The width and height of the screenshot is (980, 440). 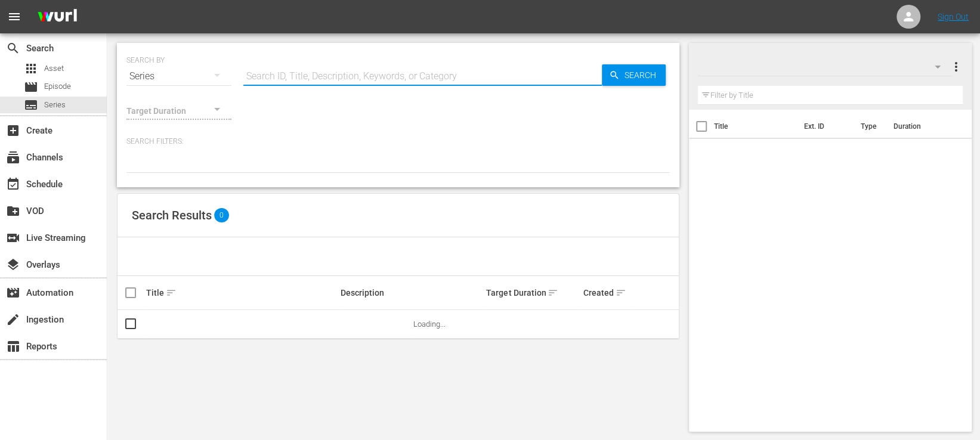 What do you see at coordinates (605, 293) in the screenshot?
I see `div: Created` at bounding box center [605, 293].